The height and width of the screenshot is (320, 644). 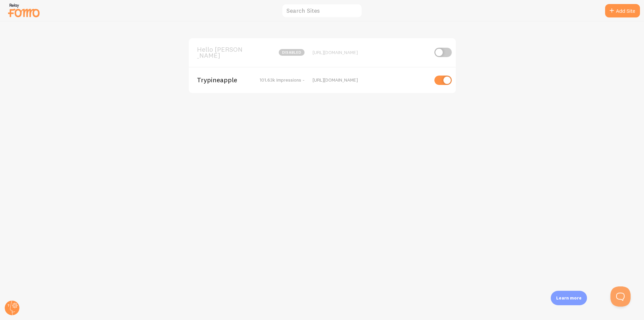 I want to click on div: v 4.0.25, so click(x=26, y=13).